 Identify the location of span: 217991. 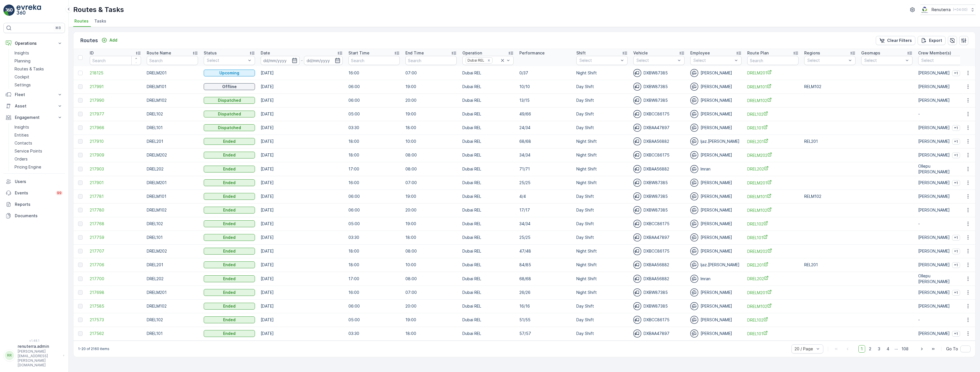
(115, 86).